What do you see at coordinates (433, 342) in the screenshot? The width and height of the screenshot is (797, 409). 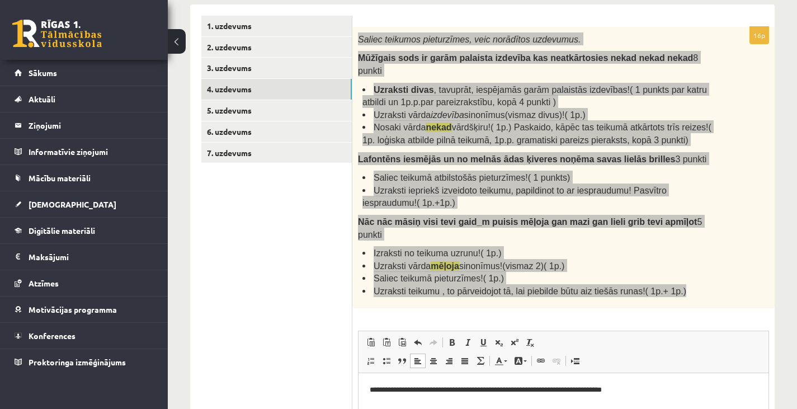 I see `a: Atkārtot (vadīšanas taustiņš+Y)` at bounding box center [433, 342].